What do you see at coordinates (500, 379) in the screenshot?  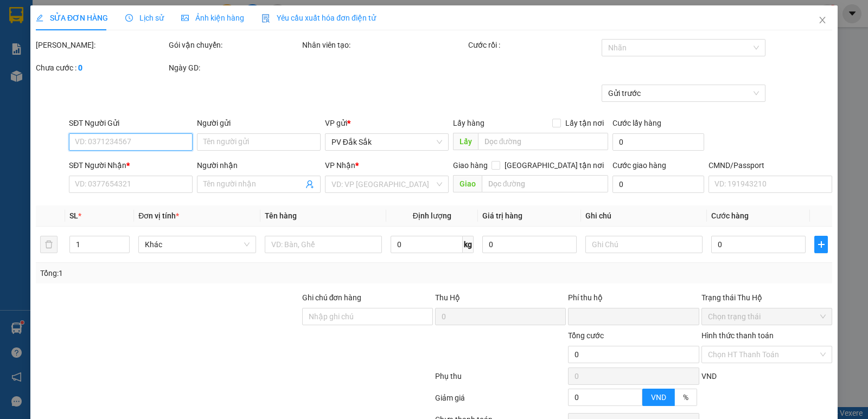 I see `div: Phụ thu` at bounding box center [500, 379].